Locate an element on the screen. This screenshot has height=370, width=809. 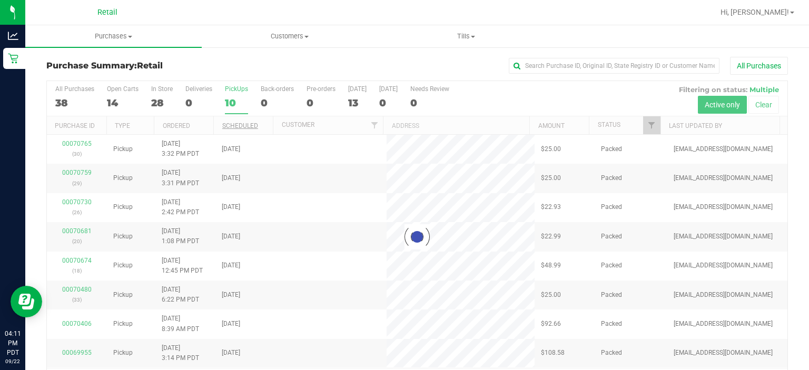
a: Tills is located at coordinates (466, 36).